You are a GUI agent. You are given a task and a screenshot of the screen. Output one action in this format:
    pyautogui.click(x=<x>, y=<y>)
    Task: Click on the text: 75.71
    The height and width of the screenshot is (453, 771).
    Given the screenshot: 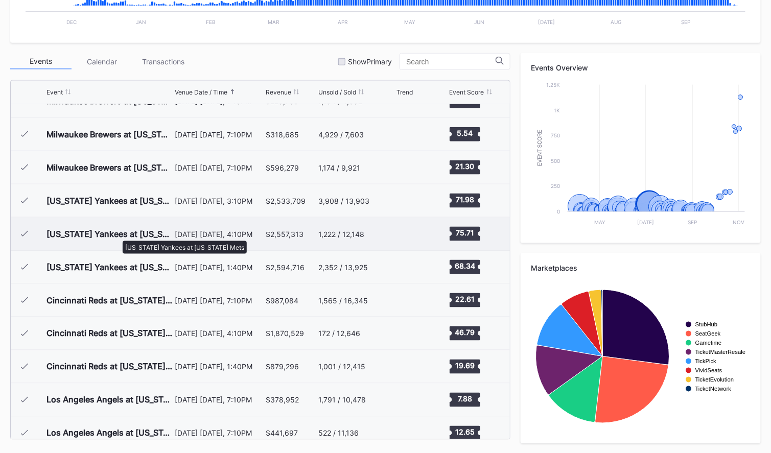 What is the action you would take?
    pyautogui.click(x=465, y=233)
    